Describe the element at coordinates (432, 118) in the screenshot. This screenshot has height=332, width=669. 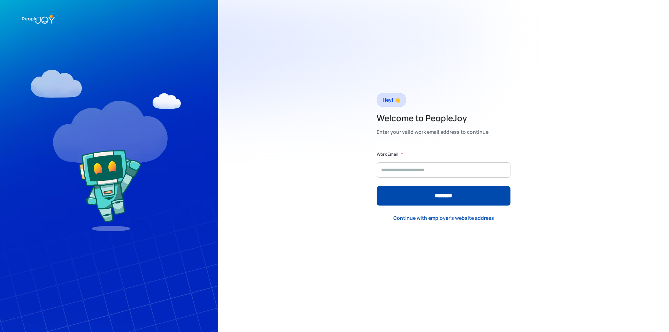
I see `h2: Welcome to PeopleJoy` at that location.